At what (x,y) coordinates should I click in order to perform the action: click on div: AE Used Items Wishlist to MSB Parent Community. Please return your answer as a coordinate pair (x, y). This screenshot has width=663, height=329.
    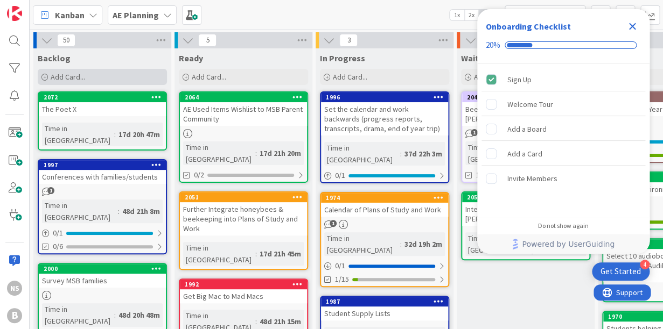
    Looking at the image, I should click on (243, 114).